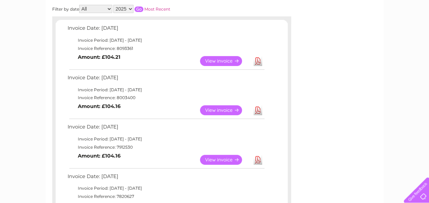 The height and width of the screenshot is (203, 429). I want to click on a: 0333 014 3131, so click(324, 8).